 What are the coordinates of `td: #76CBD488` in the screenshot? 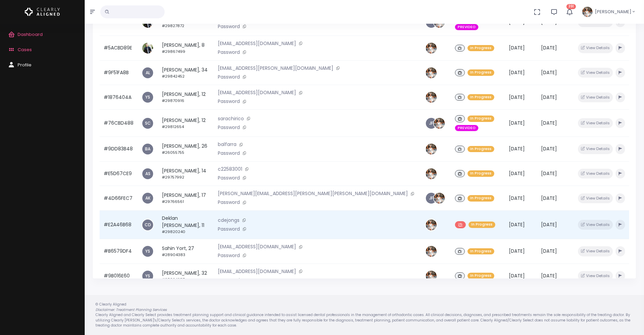 It's located at (118, 123).